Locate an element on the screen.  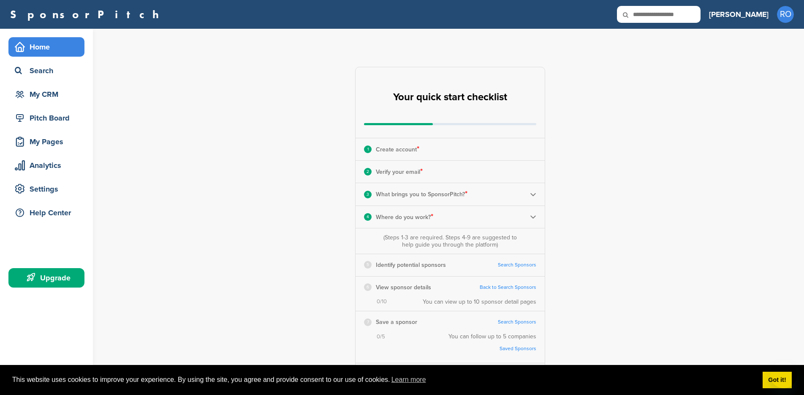
div: Settings is located at coordinates (49, 189).